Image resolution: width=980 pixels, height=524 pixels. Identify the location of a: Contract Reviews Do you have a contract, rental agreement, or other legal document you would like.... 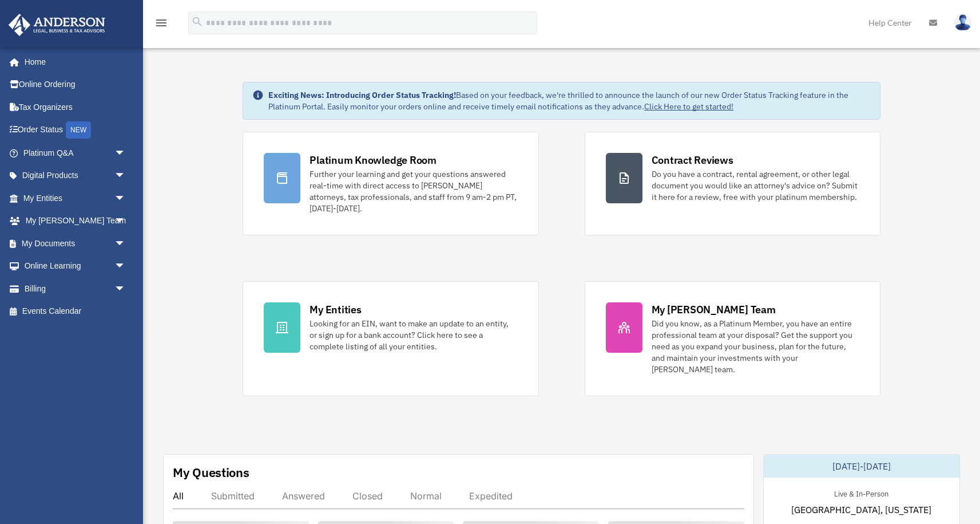
(733, 183).